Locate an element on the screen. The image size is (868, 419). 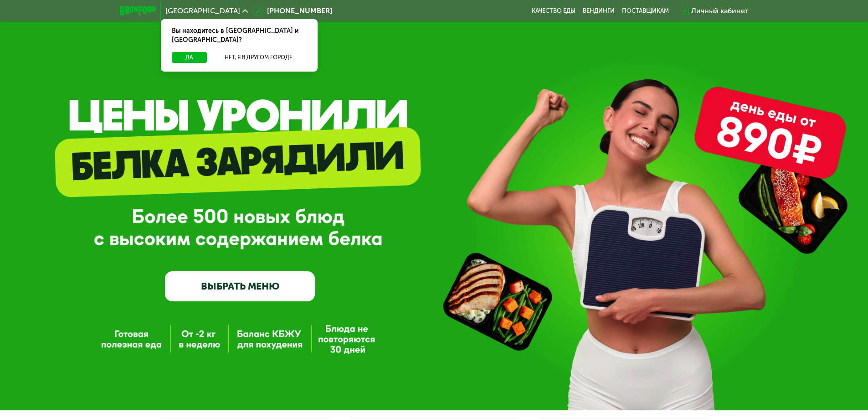
button: Нет, я в другом городе is located at coordinates (258, 57).